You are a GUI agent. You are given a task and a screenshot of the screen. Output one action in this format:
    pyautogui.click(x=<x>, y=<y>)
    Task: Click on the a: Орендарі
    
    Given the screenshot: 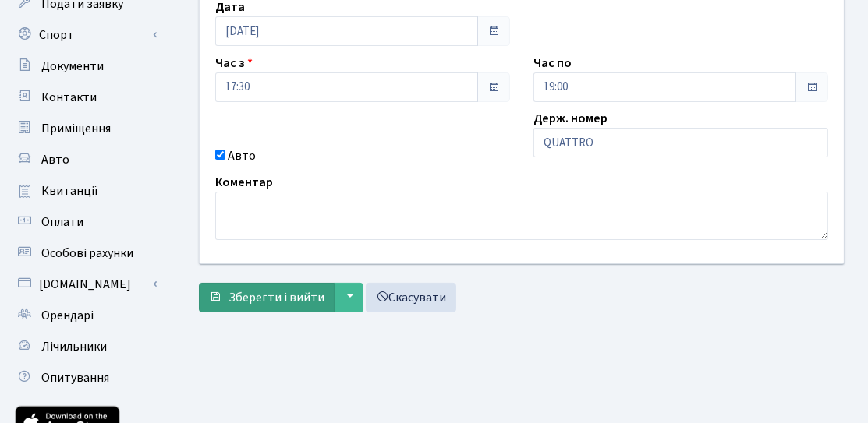 What is the action you would take?
    pyautogui.click(x=85, y=316)
    